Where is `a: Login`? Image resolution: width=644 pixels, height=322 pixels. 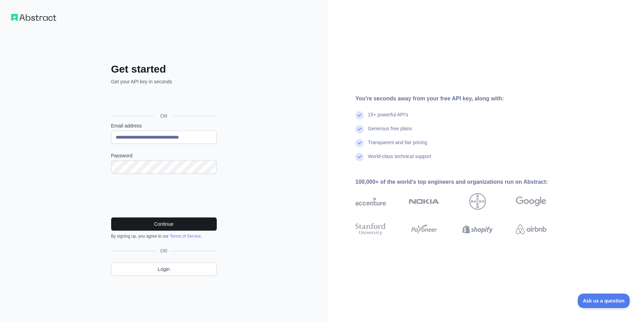
a: Login is located at coordinates (164, 269).